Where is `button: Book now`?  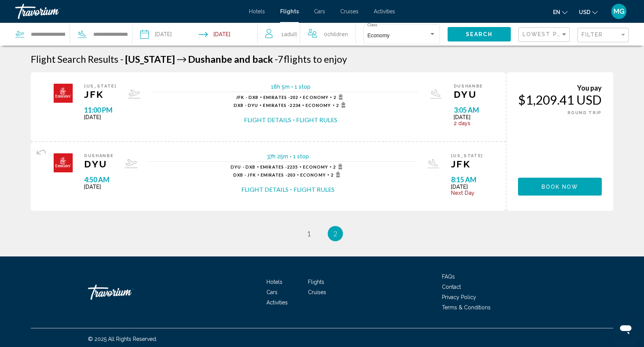 button: Book now is located at coordinates (560, 186).